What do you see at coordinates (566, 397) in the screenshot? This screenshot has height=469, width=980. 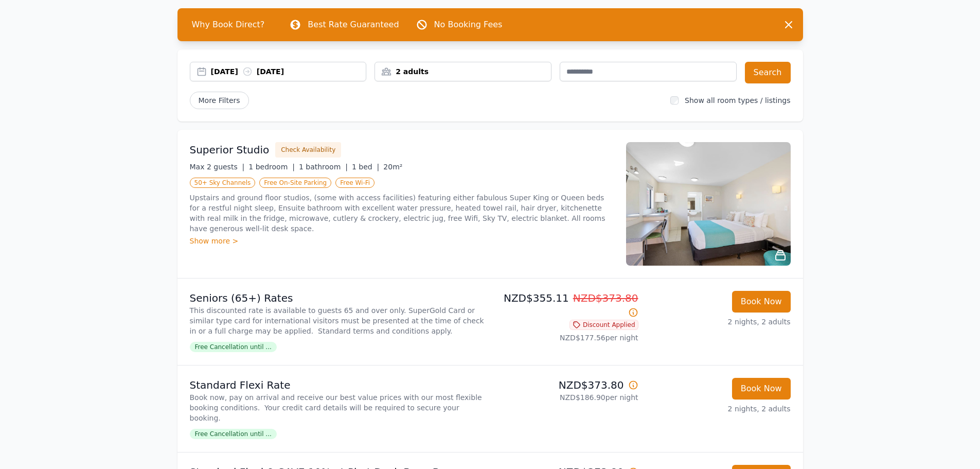 I see `p: NZD$186.90 per night` at bounding box center [566, 397].